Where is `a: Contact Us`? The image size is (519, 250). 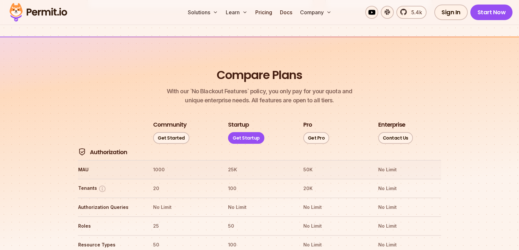
a: Contact Us is located at coordinates (395, 138).